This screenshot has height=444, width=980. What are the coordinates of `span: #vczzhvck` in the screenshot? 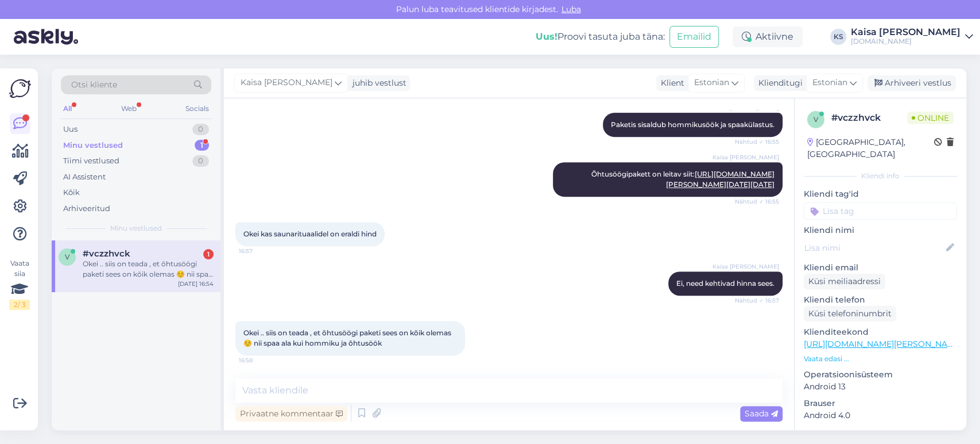 It's located at (106, 254).